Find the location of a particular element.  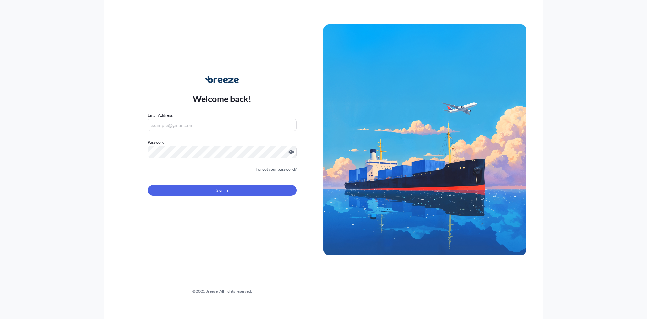

label: Email Address is located at coordinates (160, 115).